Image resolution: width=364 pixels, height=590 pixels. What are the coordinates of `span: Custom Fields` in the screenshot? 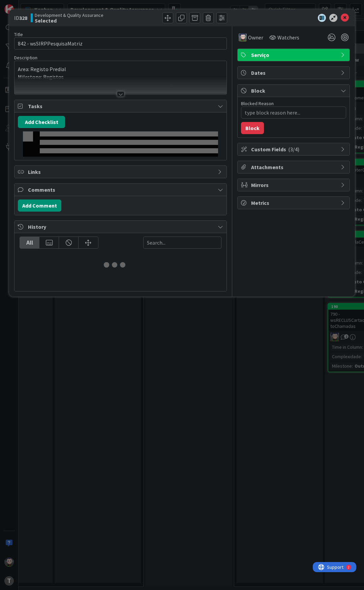 It's located at (294, 149).